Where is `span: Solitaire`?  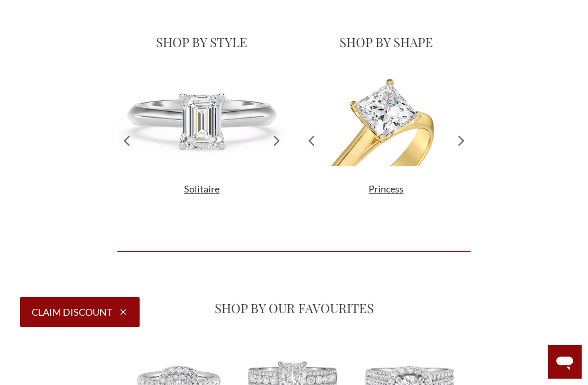 span: Solitaire is located at coordinates (202, 189).